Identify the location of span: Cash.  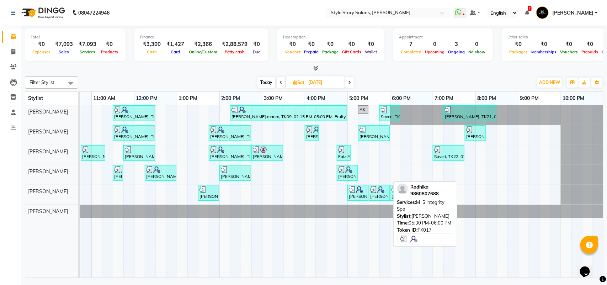
(152, 52).